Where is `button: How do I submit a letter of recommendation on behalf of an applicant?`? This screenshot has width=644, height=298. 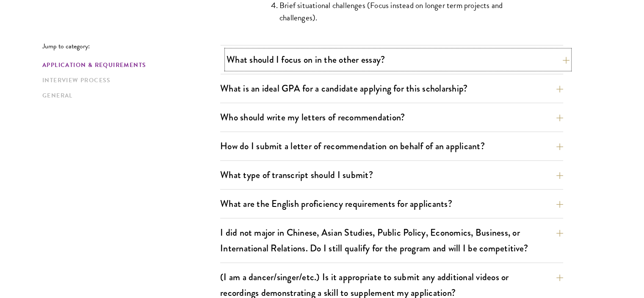 button: How do I submit a letter of recommendation on behalf of an applicant? is located at coordinates (392, 146).